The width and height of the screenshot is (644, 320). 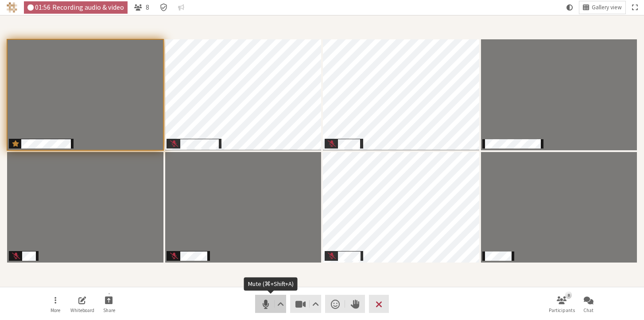 I want to click on span: Participants, so click(x=561, y=311).